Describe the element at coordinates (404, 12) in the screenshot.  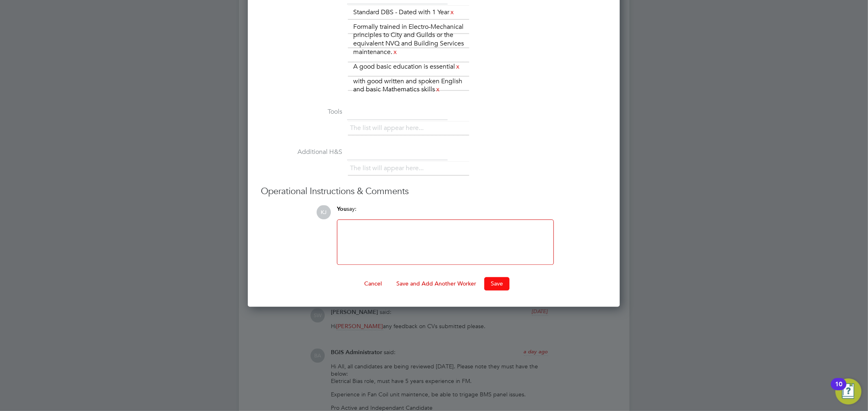
I see `li: Standard DBS - Dated with 1 Year` at that location.